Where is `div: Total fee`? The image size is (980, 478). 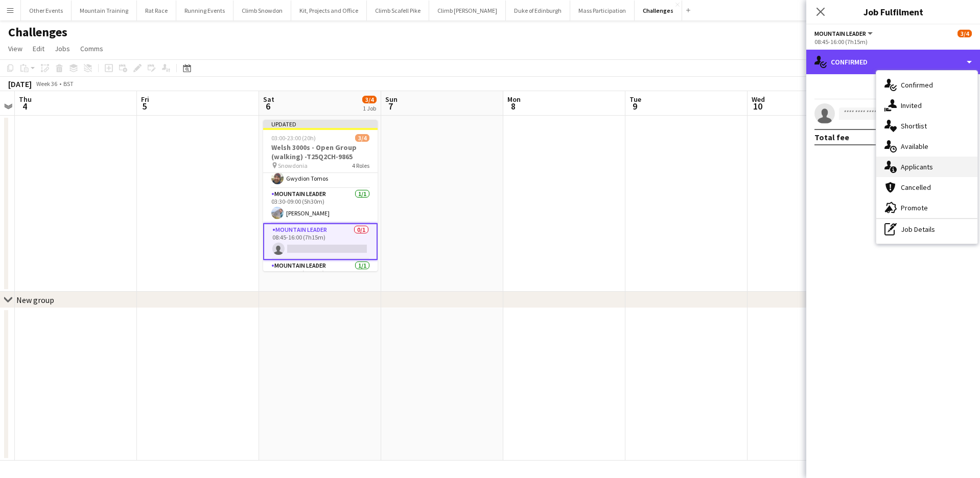
div: Total fee is located at coordinates (832, 137).